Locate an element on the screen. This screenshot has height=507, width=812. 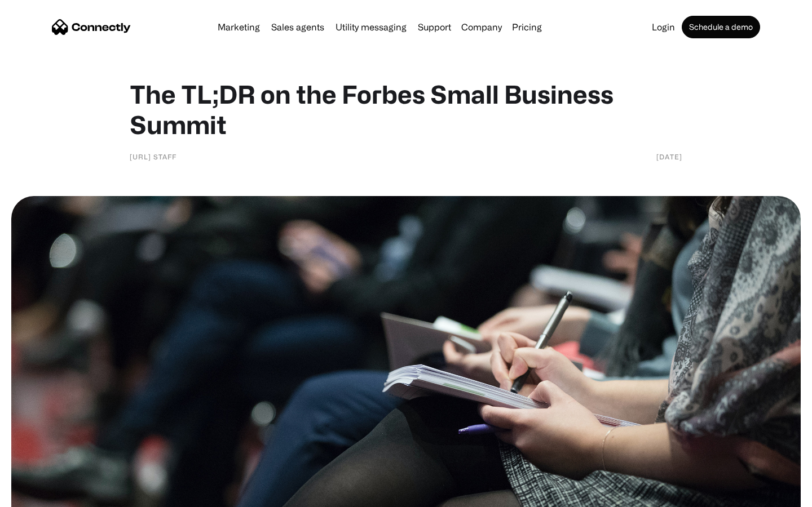
a: Sales agents is located at coordinates (298, 27).